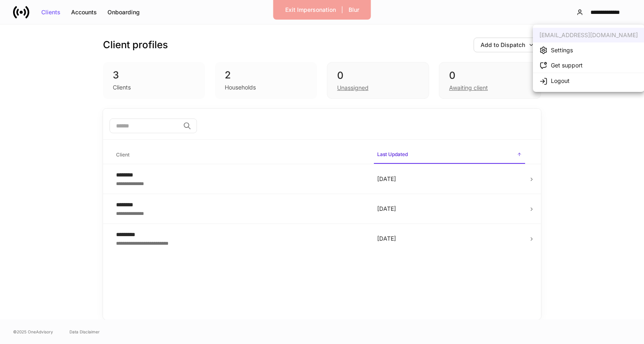 This screenshot has height=344, width=644. Describe the element at coordinates (567, 66) in the screenshot. I see `div: Get support` at that location.